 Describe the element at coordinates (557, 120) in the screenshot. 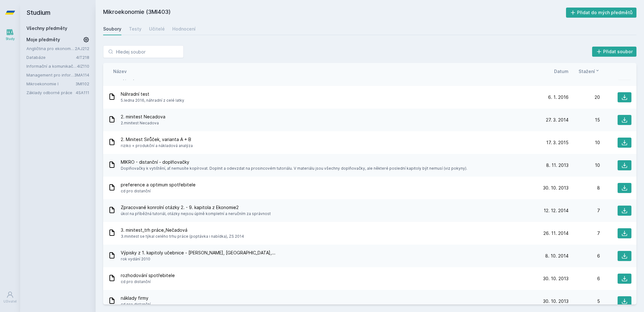

I see `span: 27. 3. 2014` at that location.